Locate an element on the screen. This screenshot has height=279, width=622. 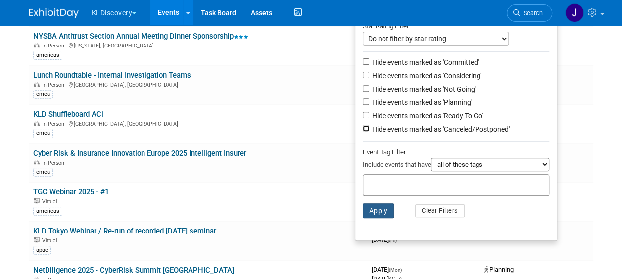
label: Hide events marked as 'Committed' is located at coordinates (424, 62).